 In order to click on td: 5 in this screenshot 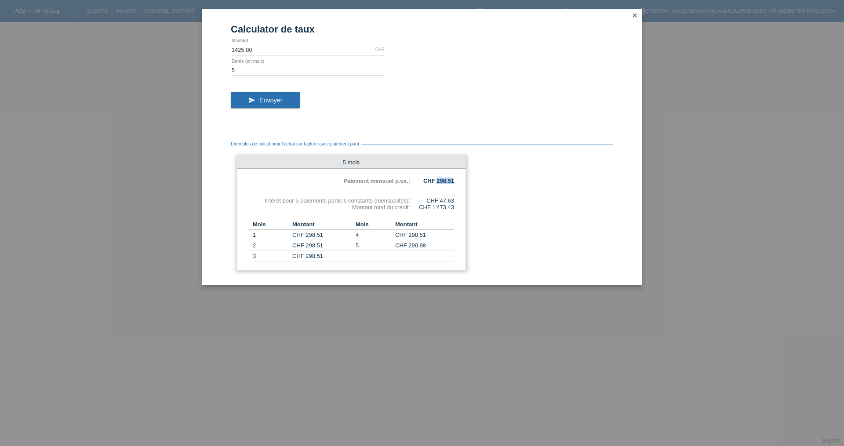, I will do `click(373, 246)`.